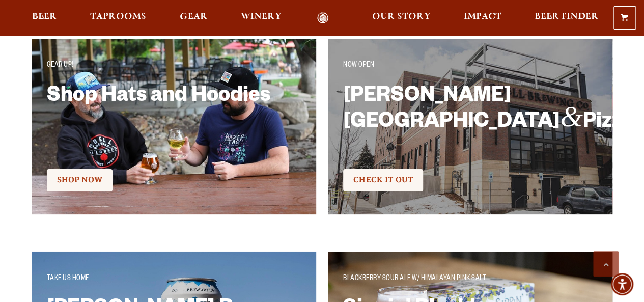 The height and width of the screenshot is (302, 644). Describe the element at coordinates (118, 17) in the screenshot. I see `span: Taprooms` at that location.